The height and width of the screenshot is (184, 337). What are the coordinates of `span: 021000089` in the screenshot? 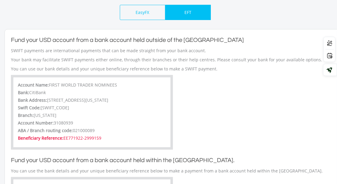 It's located at (84, 130).